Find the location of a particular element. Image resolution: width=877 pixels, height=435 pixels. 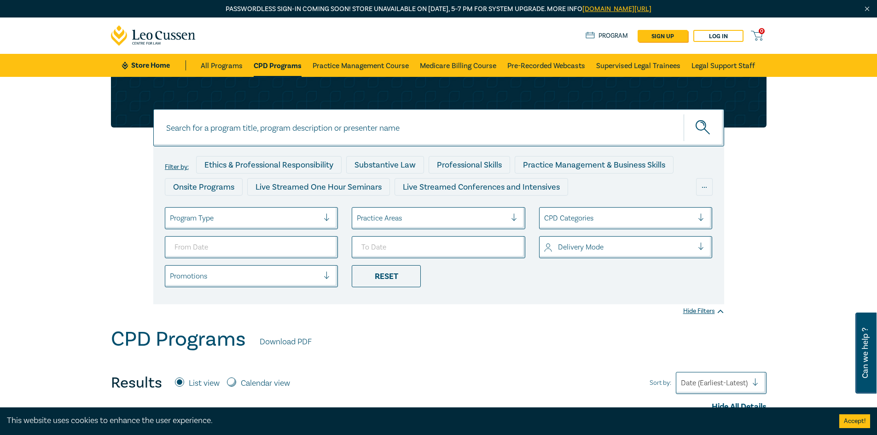

div: Practice Management & Business Skills is located at coordinates (594, 165).